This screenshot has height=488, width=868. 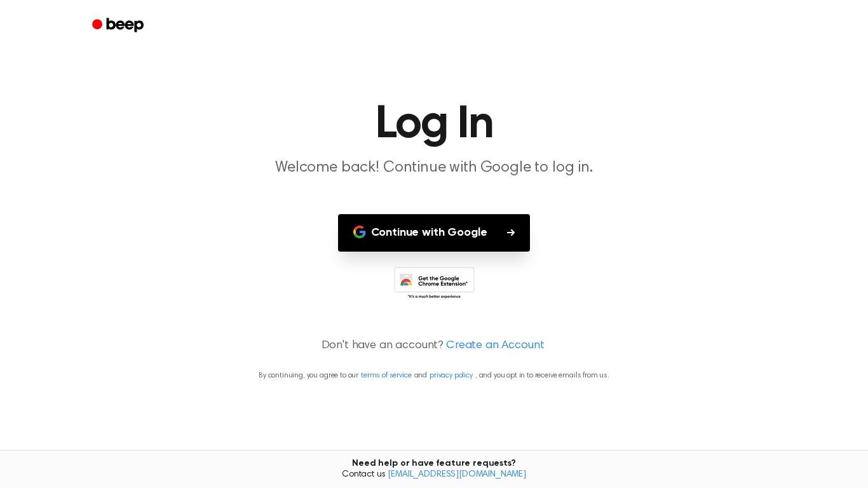 I want to click on h1: Log In, so click(x=434, y=125).